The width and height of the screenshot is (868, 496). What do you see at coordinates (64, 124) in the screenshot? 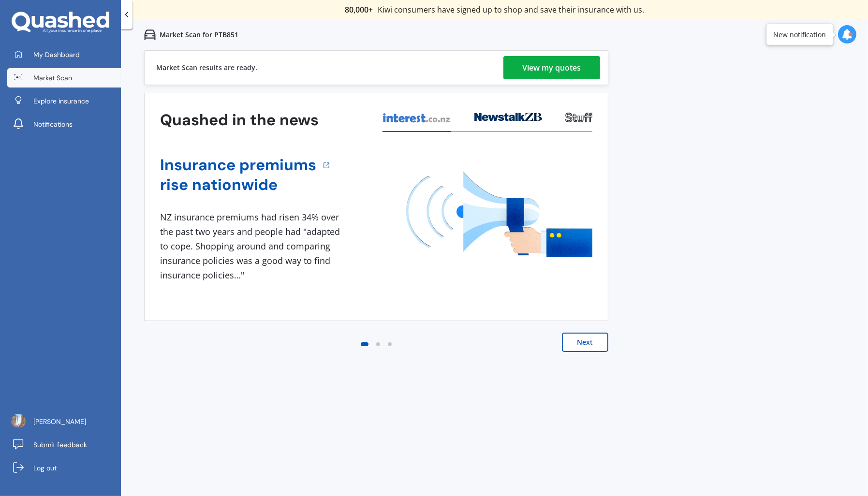
I see `a: Notifications` at bounding box center [64, 124].